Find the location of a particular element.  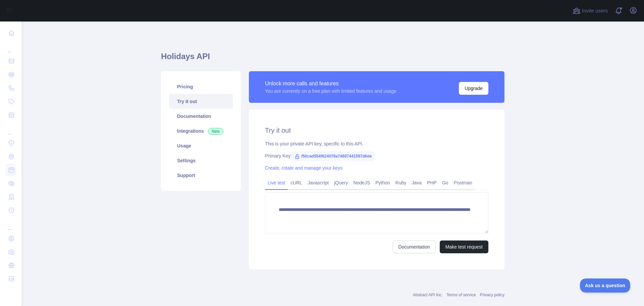

span: f50cad554f624079a74687441597d6de is located at coordinates (333, 156).